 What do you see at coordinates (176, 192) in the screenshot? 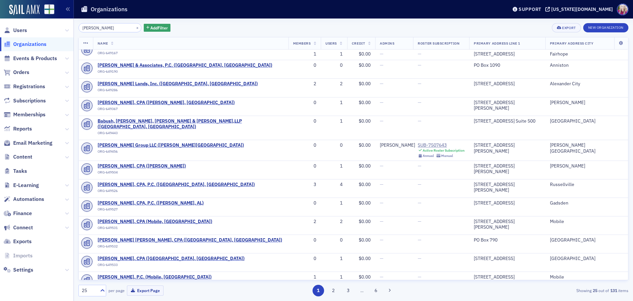
I see `div: ORG-649526` at bounding box center [176, 192].